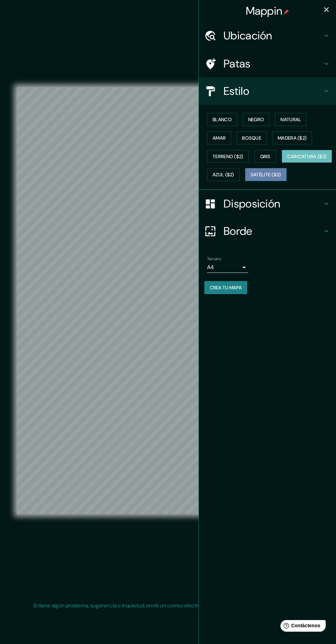 The image size is (336, 644). I want to click on button: Satélite ($3), so click(266, 175).